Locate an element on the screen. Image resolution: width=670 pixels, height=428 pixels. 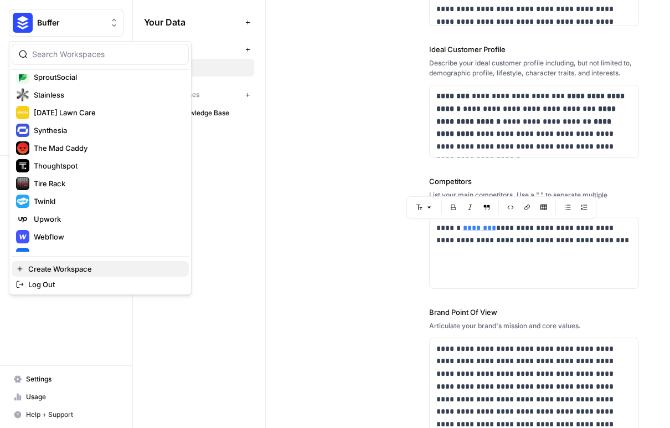
label: Competitors is located at coordinates (534, 181).